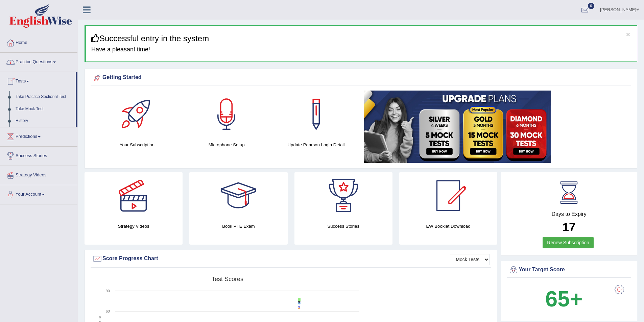  I want to click on h4: Update Pearson Login Detail, so click(316, 144).